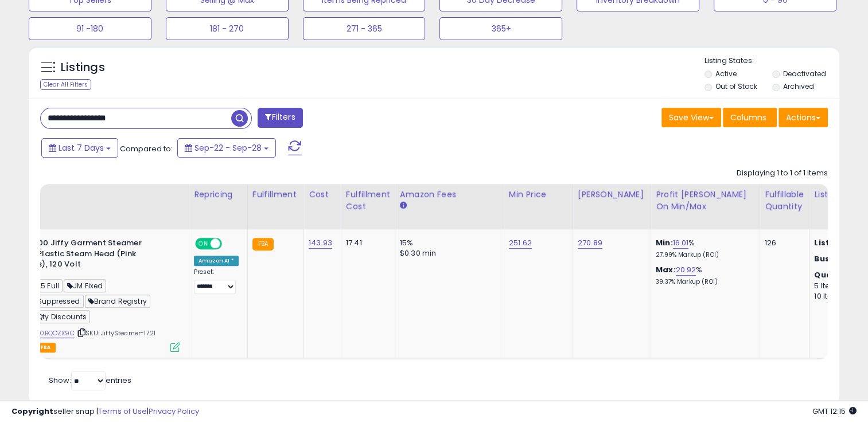 The width and height of the screenshot is (868, 423). I want to click on small: Amazon Fees., so click(403, 206).